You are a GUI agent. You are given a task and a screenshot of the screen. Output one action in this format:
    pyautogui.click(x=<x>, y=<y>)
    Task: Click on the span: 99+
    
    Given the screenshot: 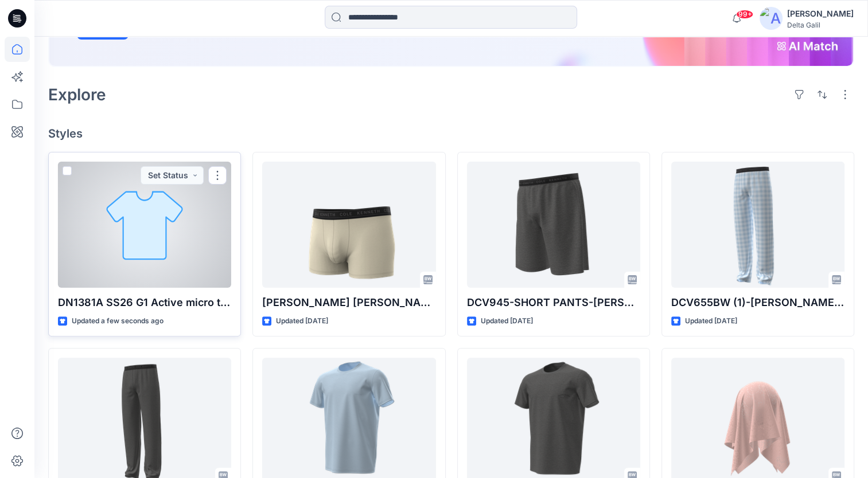 What is the action you would take?
    pyautogui.click(x=744, y=15)
    